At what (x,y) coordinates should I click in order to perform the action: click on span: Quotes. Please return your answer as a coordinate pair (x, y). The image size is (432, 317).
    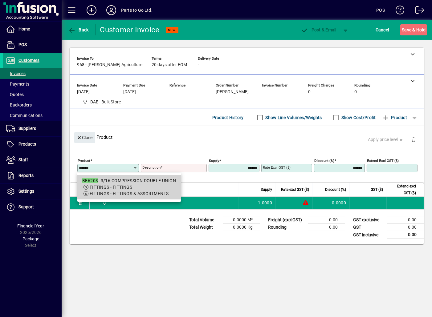
    Looking at the image, I should click on (15, 95).